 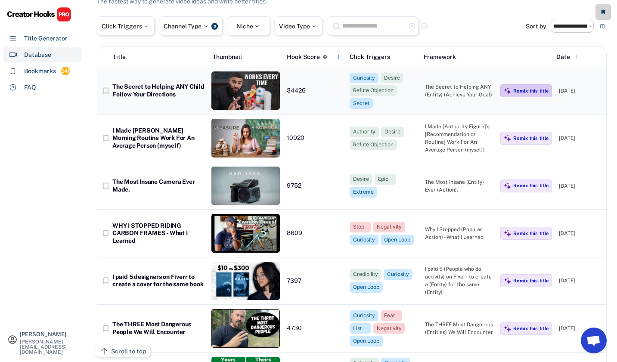 What do you see at coordinates (391, 315) in the screenshot?
I see `div: Fear` at bounding box center [391, 315].